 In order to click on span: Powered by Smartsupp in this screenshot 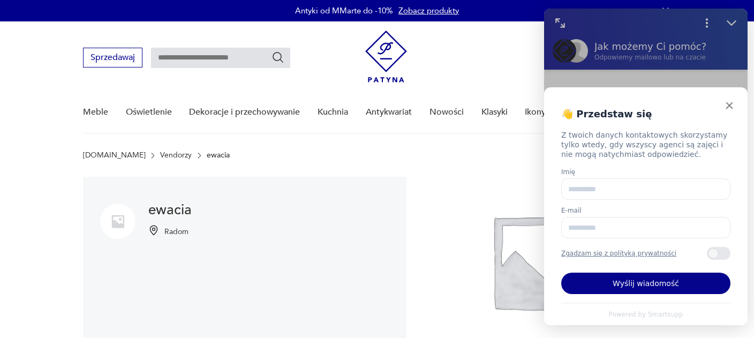, I will do `click(102, 306)`.